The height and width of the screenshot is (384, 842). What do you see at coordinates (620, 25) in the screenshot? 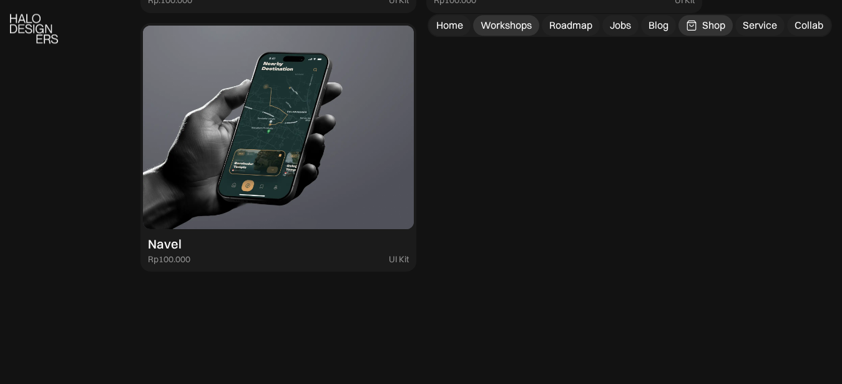
I see `a: Jobs` at bounding box center [620, 25].